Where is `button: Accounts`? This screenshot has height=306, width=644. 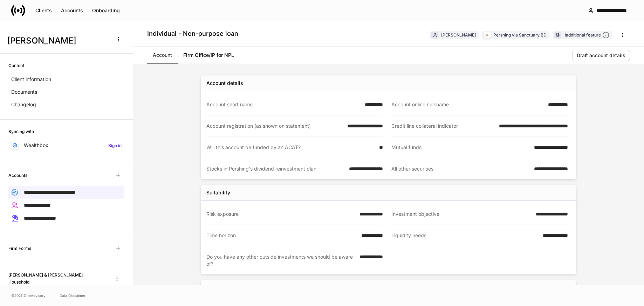
button: Accounts is located at coordinates (72, 10).